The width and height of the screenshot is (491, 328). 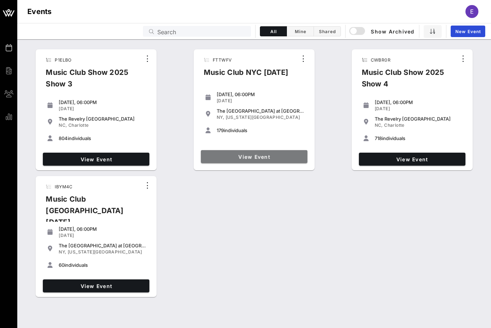 What do you see at coordinates (300, 31) in the screenshot?
I see `span: Mine` at bounding box center [300, 31].